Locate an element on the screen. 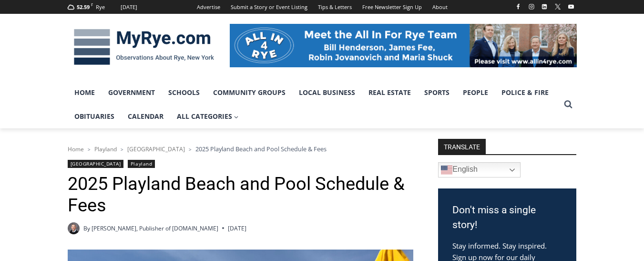 This screenshot has height=261, width=644. a: Sports is located at coordinates (437, 93).